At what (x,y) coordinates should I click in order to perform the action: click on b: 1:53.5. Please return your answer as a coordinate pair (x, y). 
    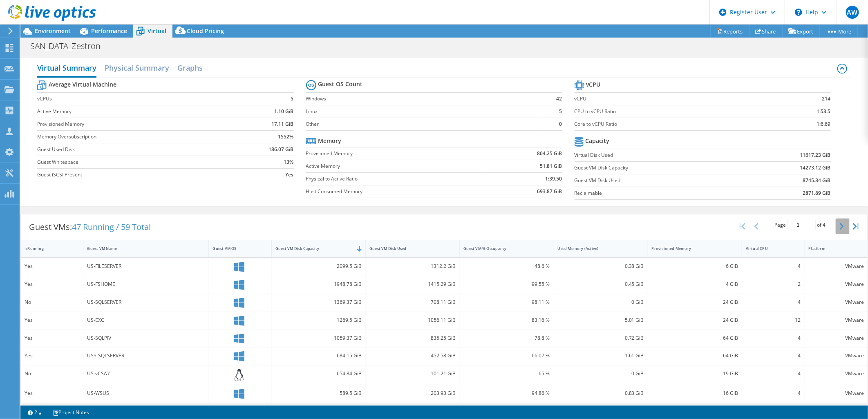
    Looking at the image, I should click on (824, 112).